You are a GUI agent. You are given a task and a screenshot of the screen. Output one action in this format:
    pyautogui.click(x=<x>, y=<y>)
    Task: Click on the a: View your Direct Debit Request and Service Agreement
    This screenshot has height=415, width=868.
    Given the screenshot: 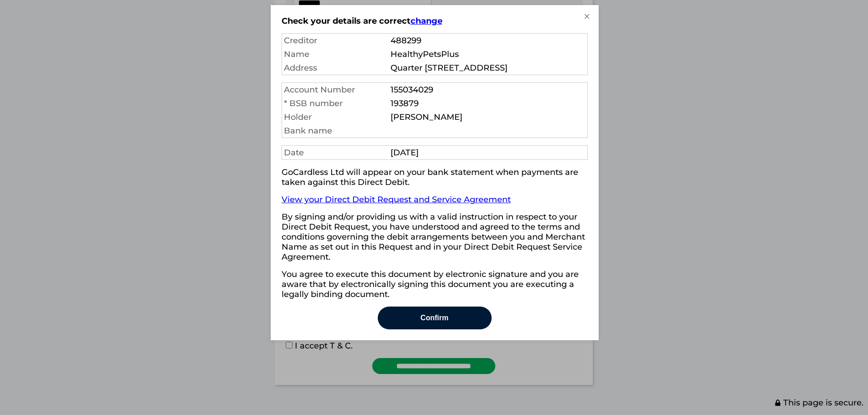 What is the action you would take?
    pyautogui.click(x=396, y=200)
    